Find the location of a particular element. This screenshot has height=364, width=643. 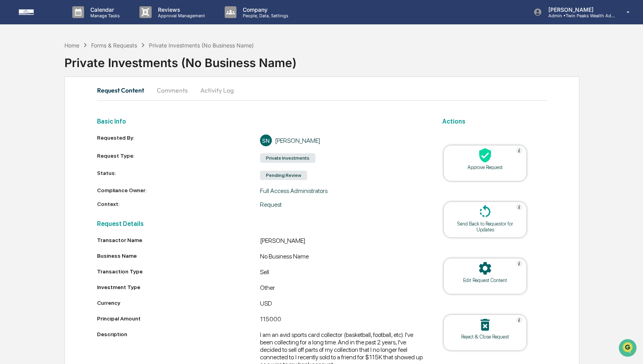

div: Forms & Requests is located at coordinates (114, 45).